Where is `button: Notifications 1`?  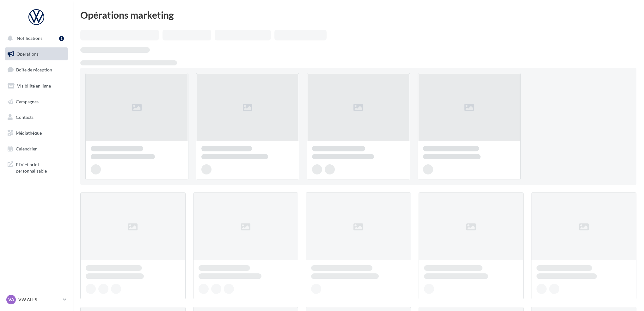 button: Notifications 1 is located at coordinates (35, 39).